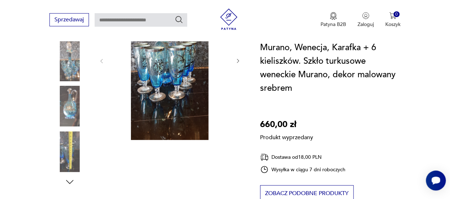 This screenshot has width=450, height=199. What do you see at coordinates (302, 157) in the screenshot?
I see `div: Dostawa od 18,00 PLN` at bounding box center [302, 157].